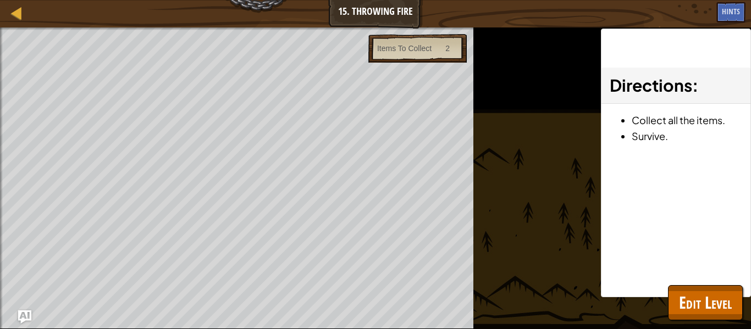 The height and width of the screenshot is (329, 751). Describe the element at coordinates (687, 136) in the screenshot. I see `li: Survive.` at that location.